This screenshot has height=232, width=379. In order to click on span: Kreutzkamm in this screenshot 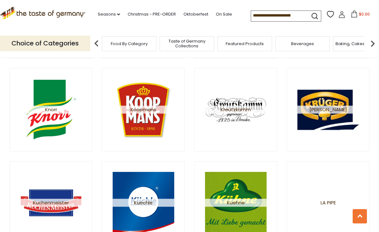, I will do `click(236, 110)`.